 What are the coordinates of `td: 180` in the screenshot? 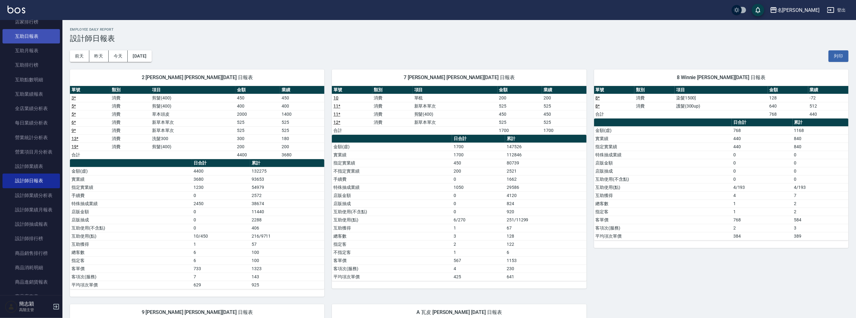 It's located at (302, 138).